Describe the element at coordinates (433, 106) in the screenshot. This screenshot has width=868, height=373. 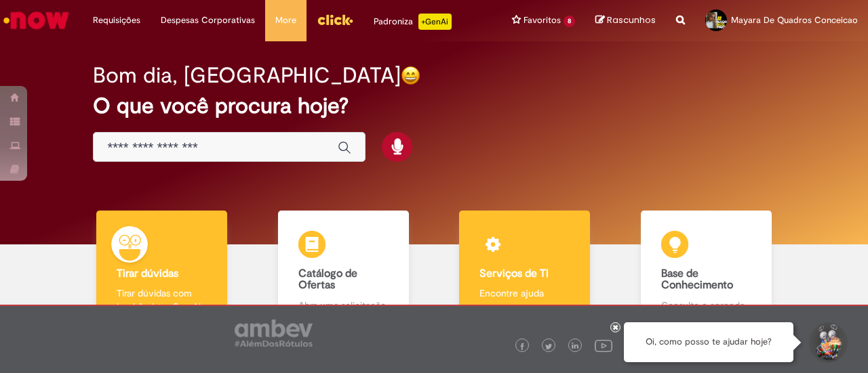
I see `h2: O que você procura hoje?` at that location.